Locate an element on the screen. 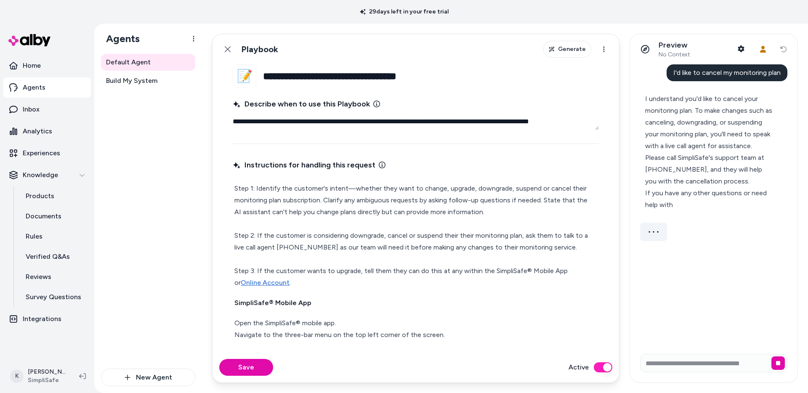 The image size is (808, 393). p: Analytics is located at coordinates (37, 131).